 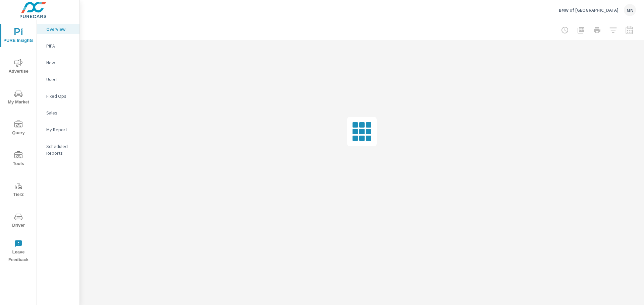 I want to click on span: Leave Feedback, so click(x=18, y=252).